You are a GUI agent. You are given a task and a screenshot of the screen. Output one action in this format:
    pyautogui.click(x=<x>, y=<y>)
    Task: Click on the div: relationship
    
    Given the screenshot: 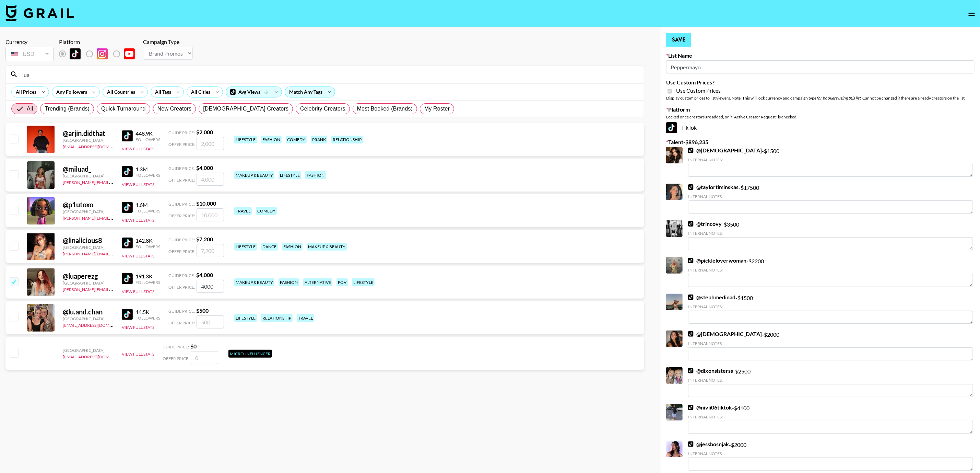 What is the action you would take?
    pyautogui.click(x=277, y=318)
    